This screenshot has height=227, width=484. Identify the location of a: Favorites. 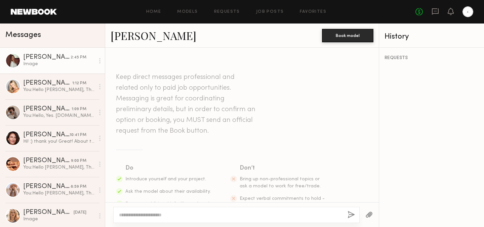
(313, 12).